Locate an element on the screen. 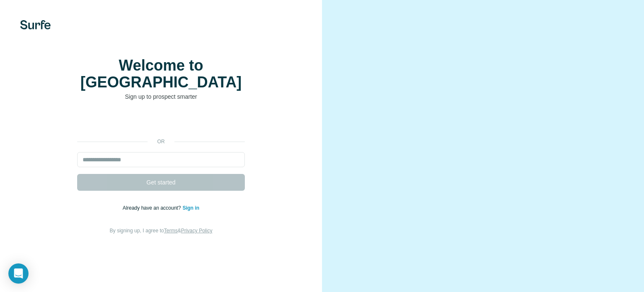  a: Terms is located at coordinates (171, 230).